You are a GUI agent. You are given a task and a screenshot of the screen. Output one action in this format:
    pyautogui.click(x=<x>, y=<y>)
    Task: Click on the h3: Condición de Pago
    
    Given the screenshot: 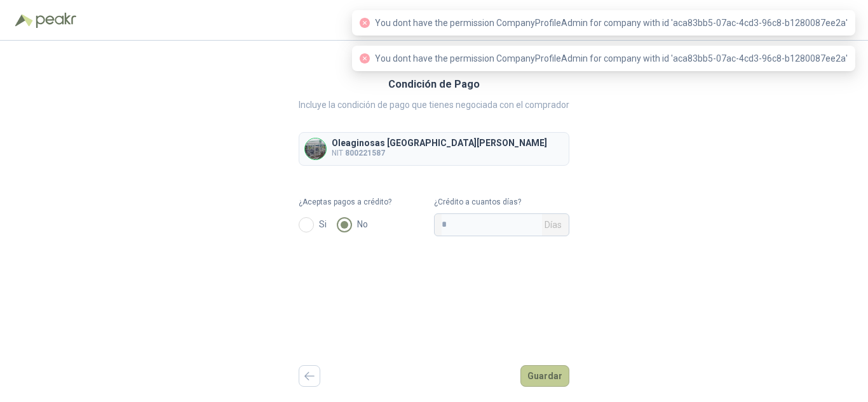 What is the action you would take?
    pyautogui.click(x=434, y=84)
    